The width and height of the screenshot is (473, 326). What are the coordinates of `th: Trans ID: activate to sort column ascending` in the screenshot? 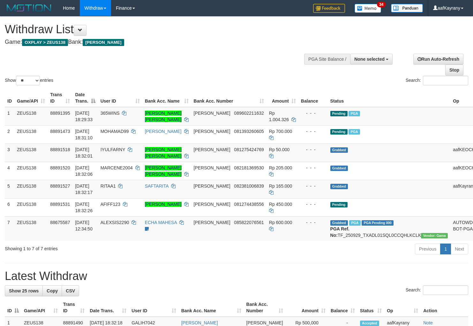 It's located at (74, 307).